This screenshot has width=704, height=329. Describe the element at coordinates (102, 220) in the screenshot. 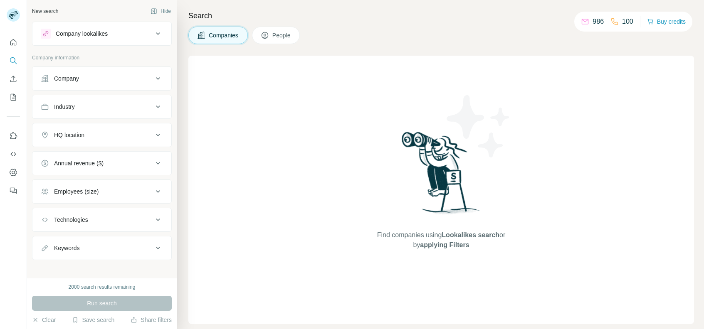

I see `button: Technologies` at that location.